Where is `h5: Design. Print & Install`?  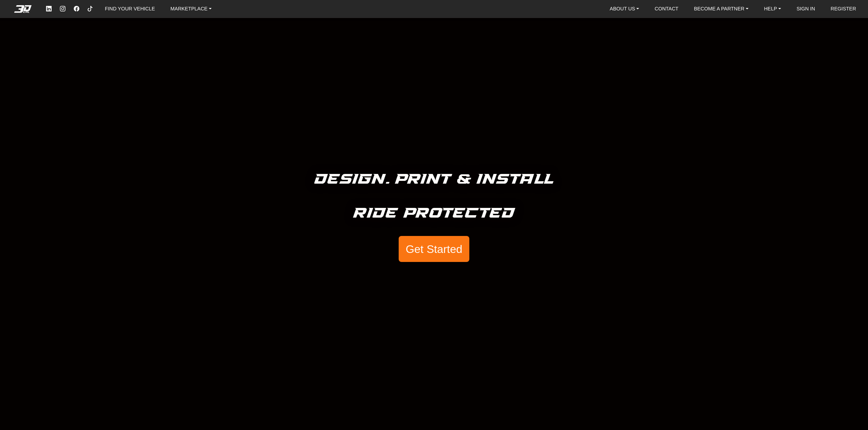
h5: Design. Print & Install is located at coordinates (434, 180).